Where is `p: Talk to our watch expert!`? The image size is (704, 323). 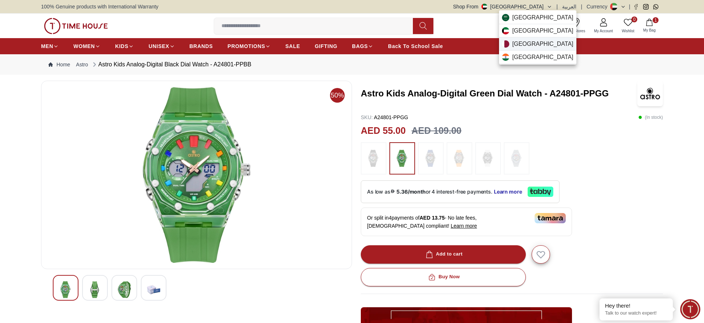
p: Talk to our watch expert! is located at coordinates (636, 313).